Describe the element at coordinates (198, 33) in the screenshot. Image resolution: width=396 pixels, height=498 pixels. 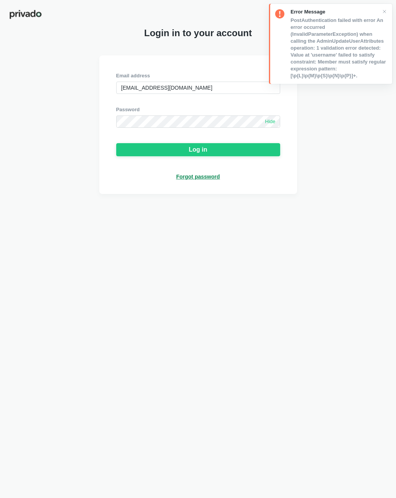
I see `span: Login in to your account` at that location.